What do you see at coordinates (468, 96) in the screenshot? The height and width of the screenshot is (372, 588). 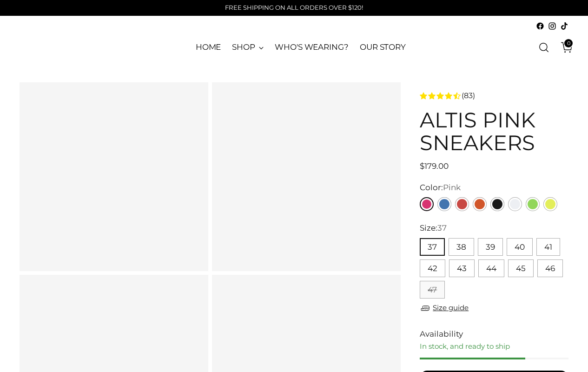 I see `span: (83)` at bounding box center [468, 96].